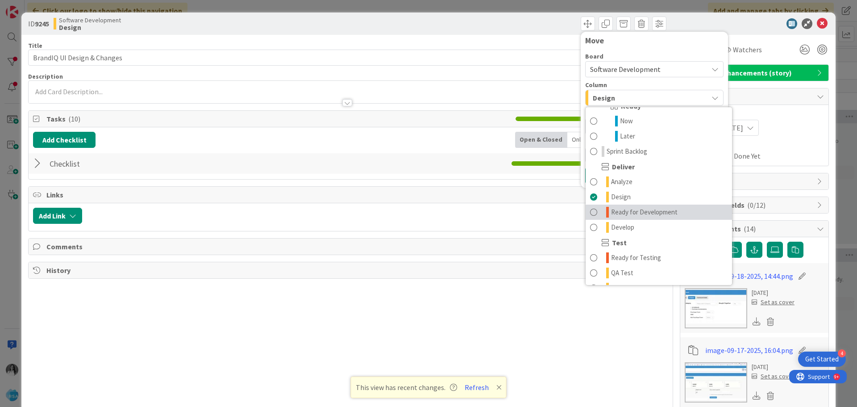 Image resolution: width=857 pixels, height=407 pixels. What do you see at coordinates (586, 140) in the screenshot?
I see `div: Only Open` at bounding box center [586, 140].